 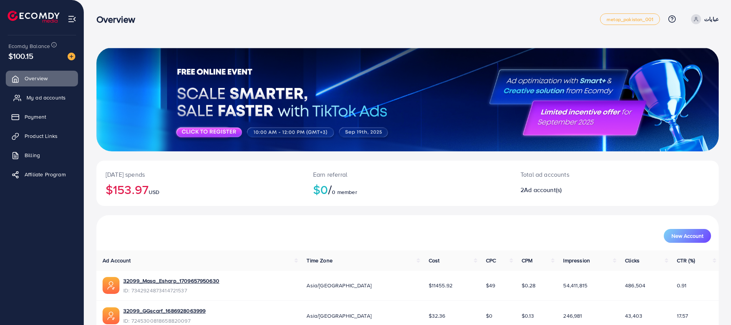 I want to click on span: Ad Account, so click(x=117, y=260).